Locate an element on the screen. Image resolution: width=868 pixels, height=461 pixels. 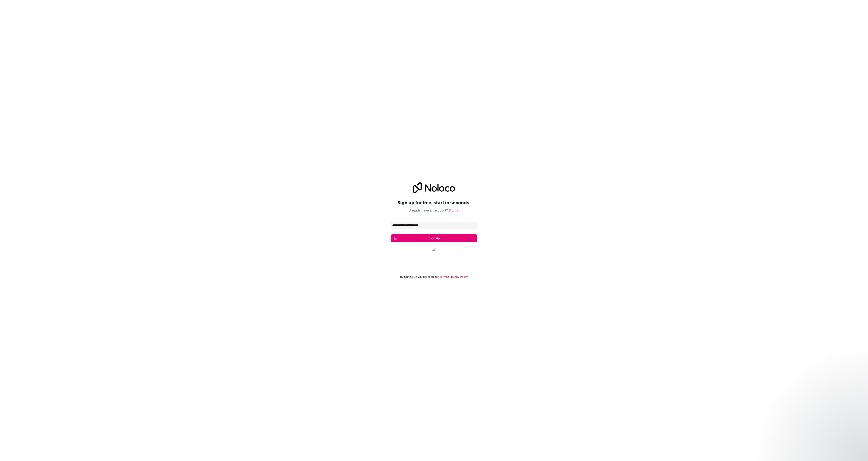
input: Email address is located at coordinates (434, 225).